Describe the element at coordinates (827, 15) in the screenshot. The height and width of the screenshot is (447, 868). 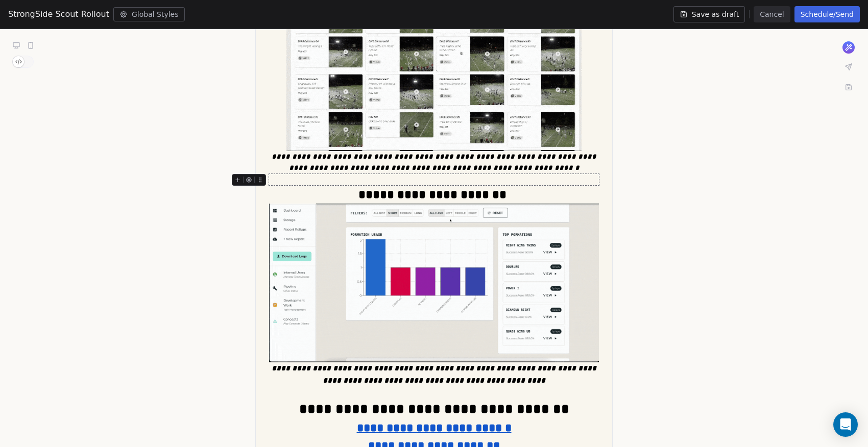
I see `button: Schedule/Send` at that location.